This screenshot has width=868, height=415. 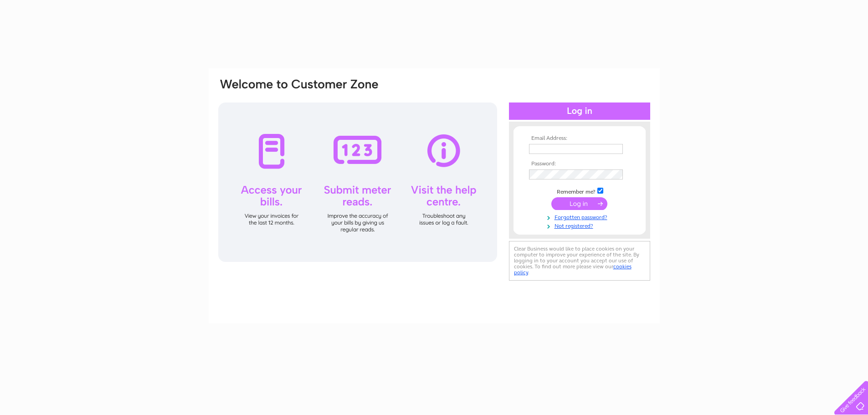 What do you see at coordinates (580, 261) in the screenshot?
I see `div: Clear Business would like to place cookies on your computer to improve your experience of the sit...` at bounding box center [580, 261].